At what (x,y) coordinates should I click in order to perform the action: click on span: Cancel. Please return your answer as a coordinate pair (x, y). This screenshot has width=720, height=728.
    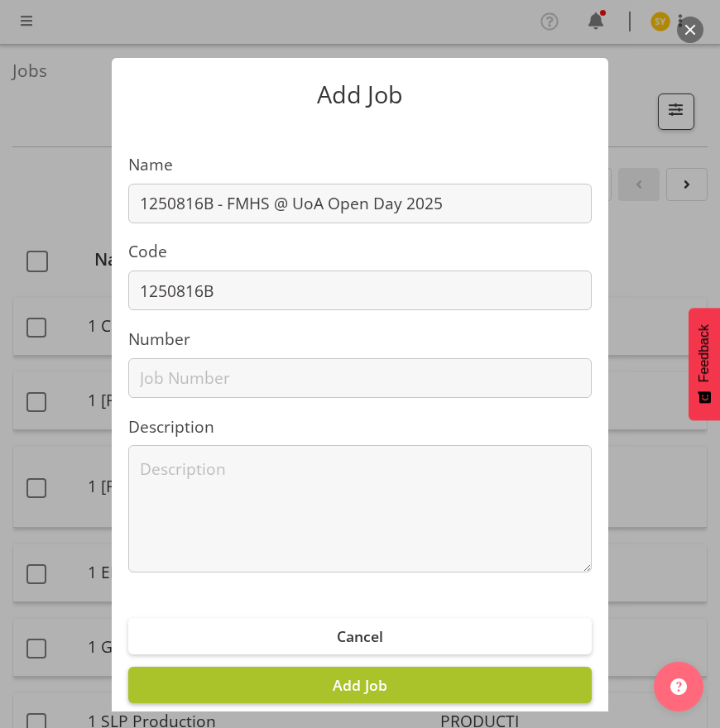
    Looking at the image, I should click on (360, 637).